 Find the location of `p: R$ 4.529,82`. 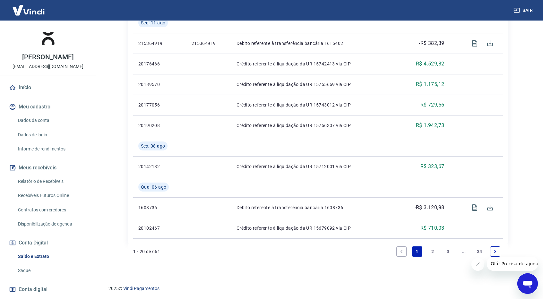

p: R$ 4.529,82 is located at coordinates (430, 64).